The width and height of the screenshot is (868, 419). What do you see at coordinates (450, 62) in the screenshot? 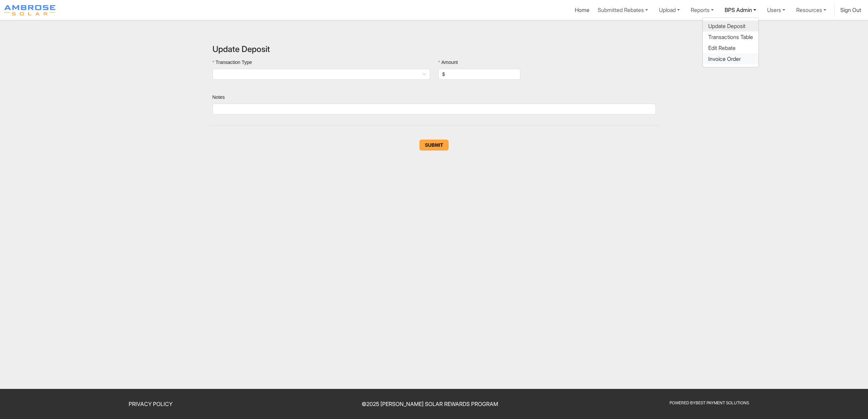
I see `label: Amount` at bounding box center [450, 62].